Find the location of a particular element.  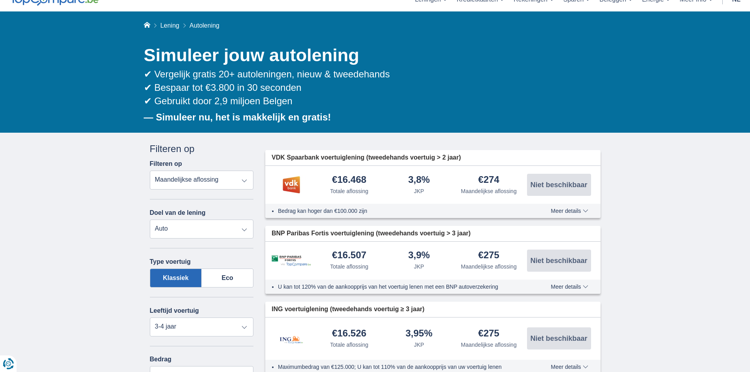

h1: Simuleer jouw autolening is located at coordinates (372, 55).